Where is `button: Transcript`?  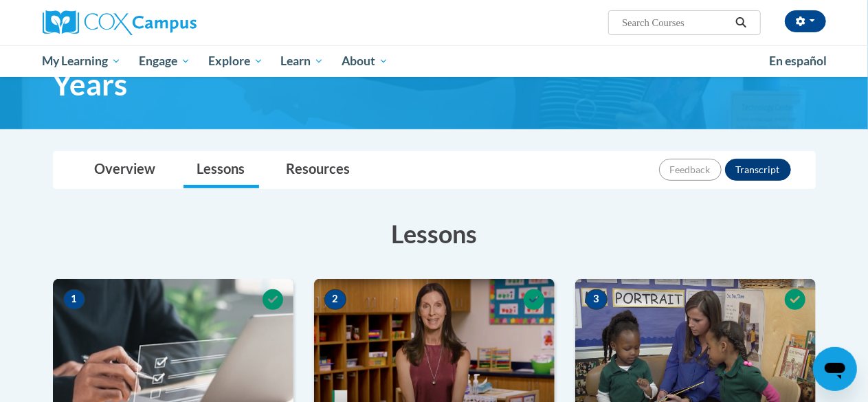 button: Transcript is located at coordinates (758, 170).